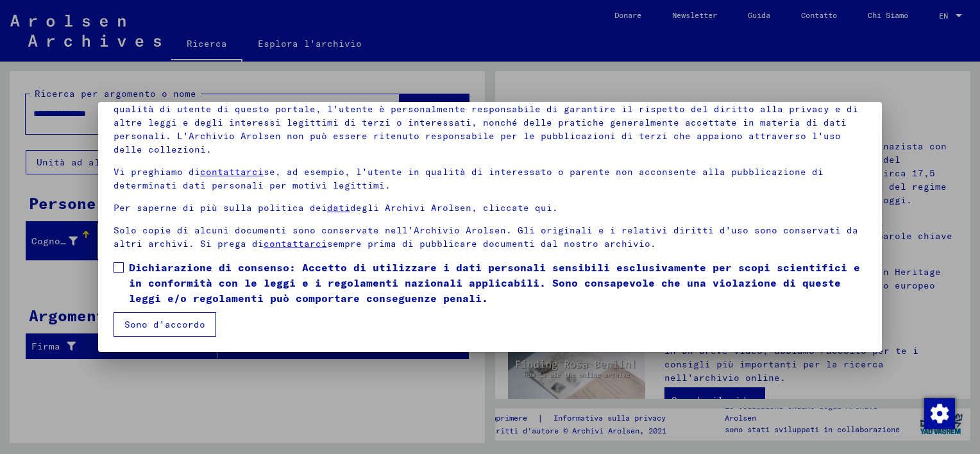 This screenshot has width=980, height=454. I want to click on p: Vi preghiamo di se, ad esempio, l'utente in qualità di interessato o parente non acconsente alla ..., so click(490, 179).